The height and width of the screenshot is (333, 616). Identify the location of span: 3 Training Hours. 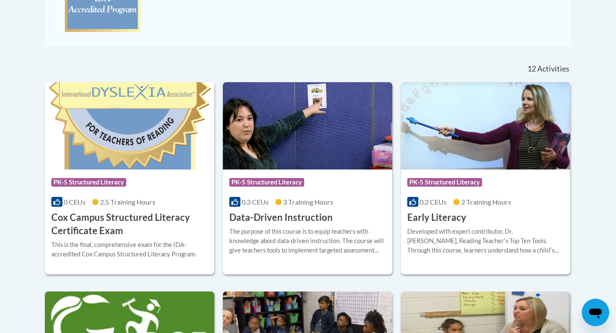
(308, 202).